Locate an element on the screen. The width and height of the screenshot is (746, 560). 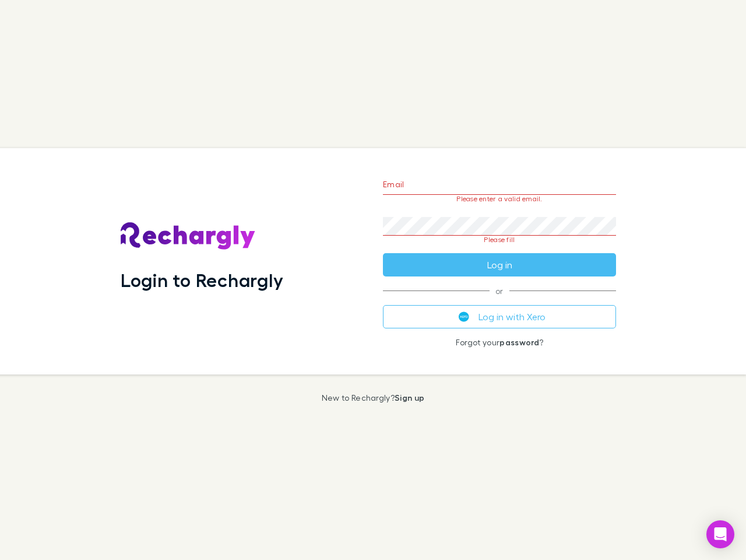
img: Xero's logo is located at coordinates (464, 317).